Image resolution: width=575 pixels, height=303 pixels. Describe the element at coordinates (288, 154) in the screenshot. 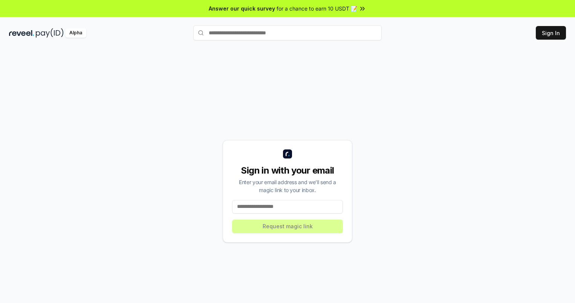

I see `img: logo_small` at that location.